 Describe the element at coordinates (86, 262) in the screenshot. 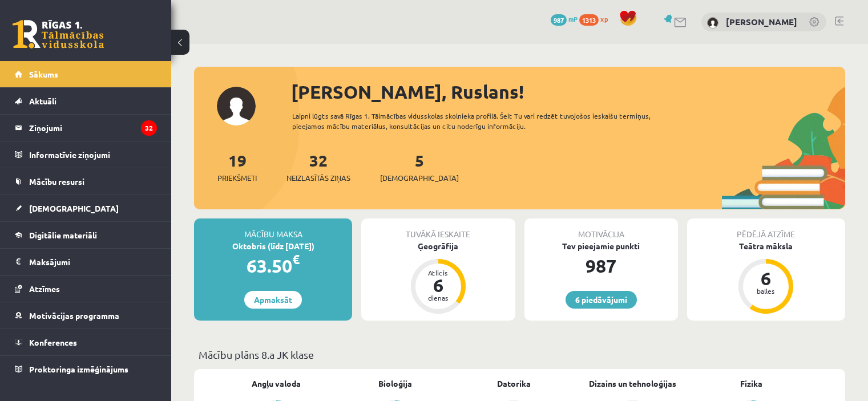

I see `a: Maksājumi` at that location.